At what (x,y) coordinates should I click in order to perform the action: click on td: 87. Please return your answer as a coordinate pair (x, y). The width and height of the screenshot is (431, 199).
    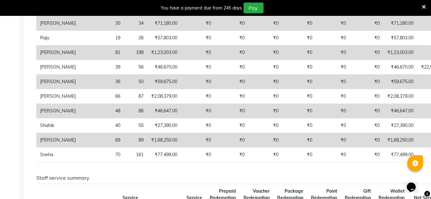
    Looking at the image, I should click on (135, 97).